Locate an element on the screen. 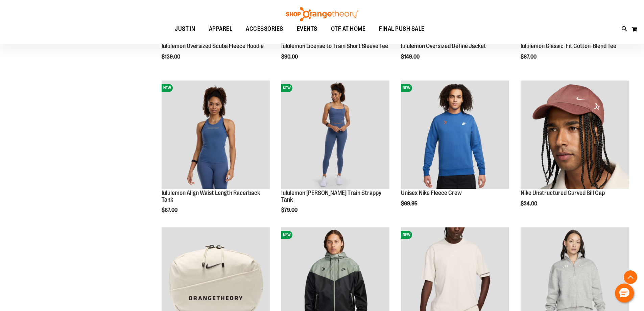  img: lululemon Wunder Train Strappy Tank is located at coordinates (336, 135).